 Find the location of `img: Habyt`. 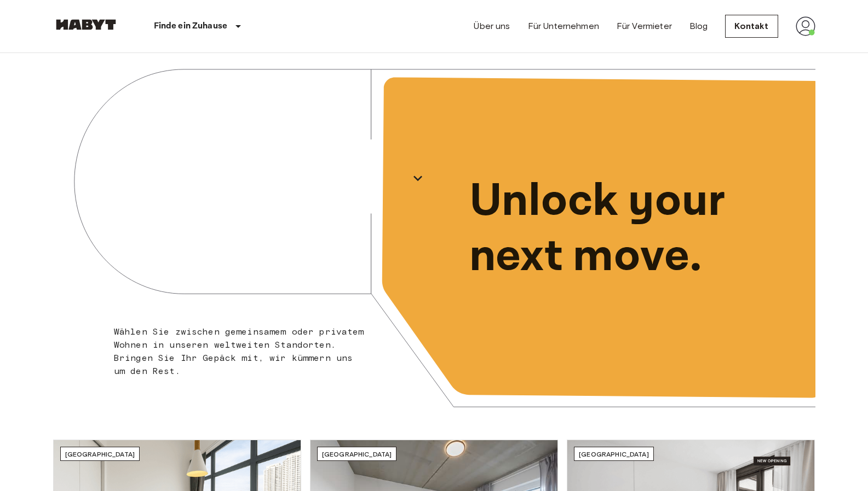

img: Habyt is located at coordinates (86, 25).